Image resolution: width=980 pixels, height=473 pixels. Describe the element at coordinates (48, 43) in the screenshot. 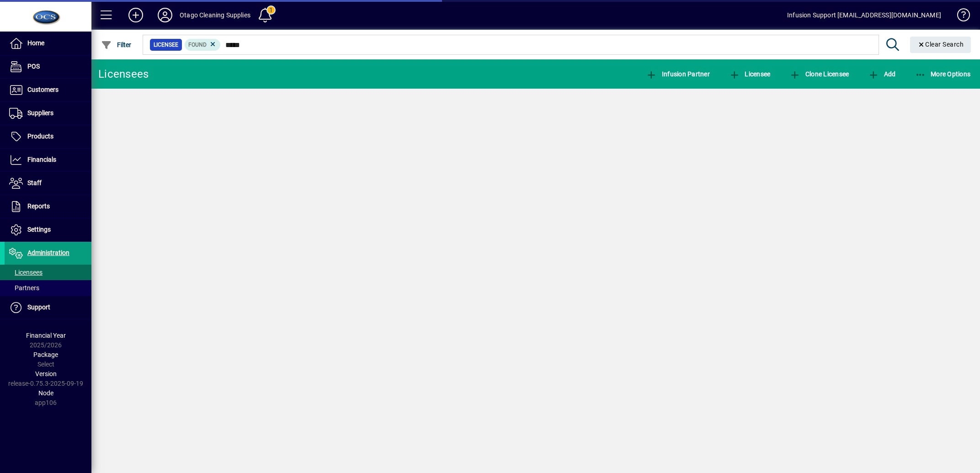

I see `a: Home` at that location.